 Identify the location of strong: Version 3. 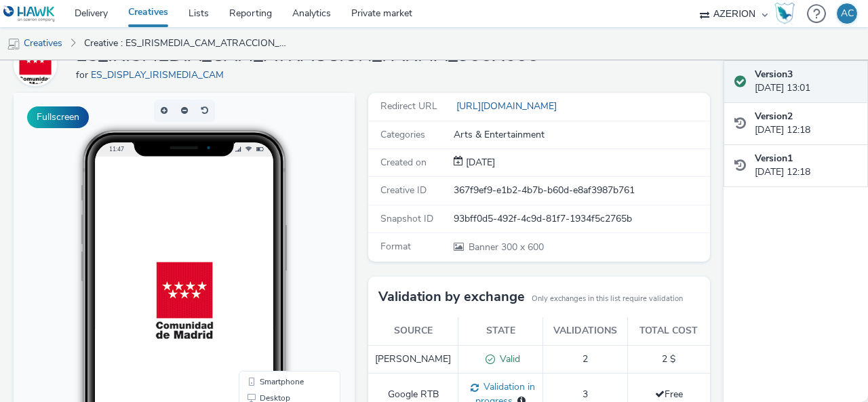
(774, 74).